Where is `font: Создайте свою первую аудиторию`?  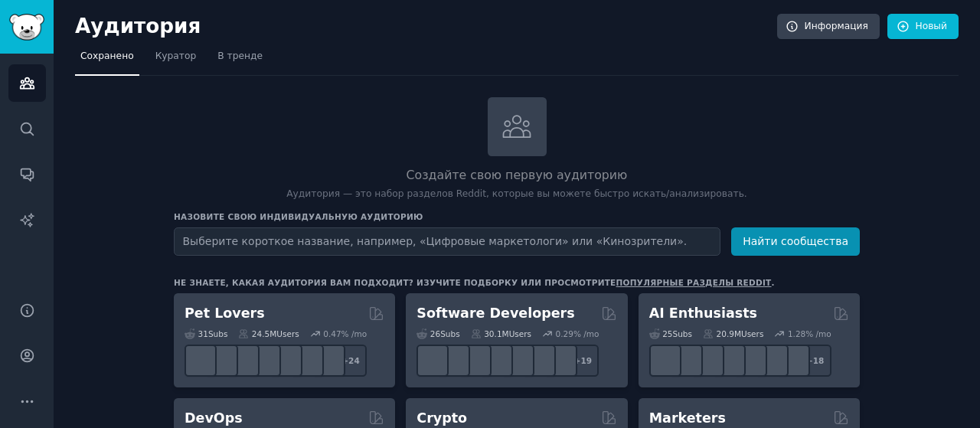 font: Создайте свою первую аудиторию is located at coordinates (517, 174).